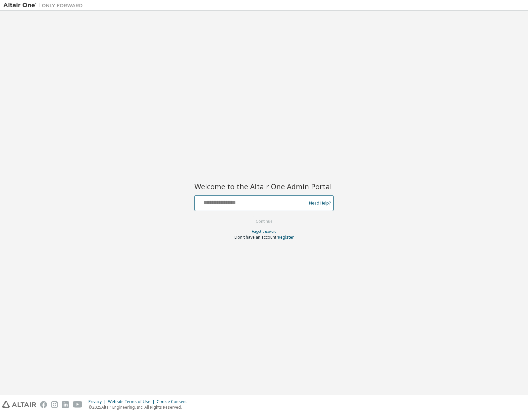  What do you see at coordinates (139, 407) in the screenshot?
I see `p: © 2025 Altair Engineering, Inc. All Rights Reserved.` at bounding box center [139, 407].